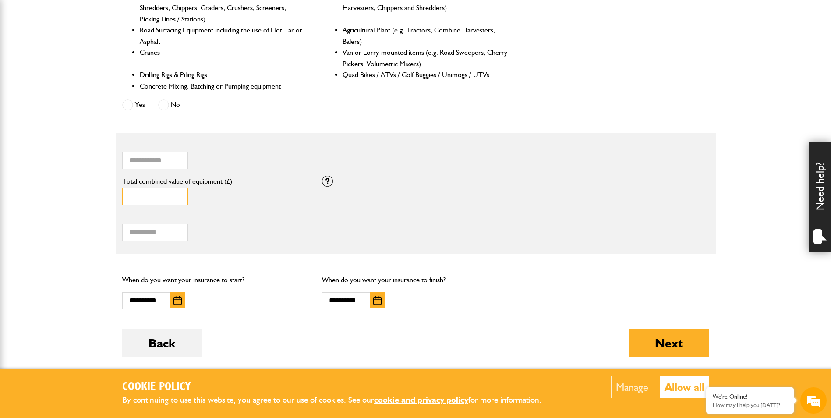  I want to click on button: Allow all, so click(685, 387).